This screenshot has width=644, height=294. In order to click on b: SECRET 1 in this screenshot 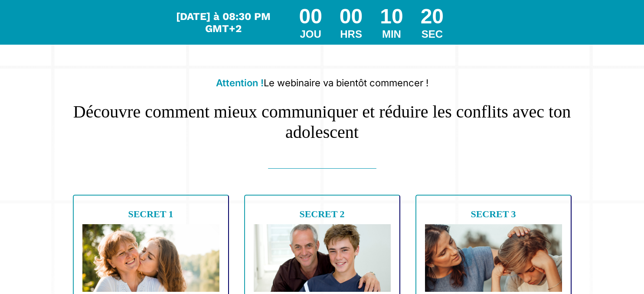, I will do `click(151, 214)`.